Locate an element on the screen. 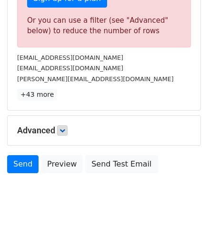 This screenshot has height=251, width=208. a: Send Test Email is located at coordinates (121, 164).